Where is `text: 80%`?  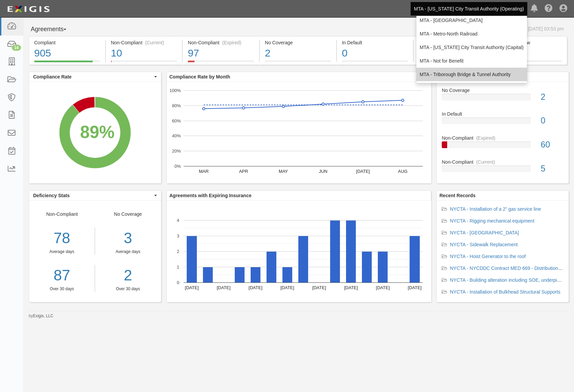
text: 80% is located at coordinates (176, 106).